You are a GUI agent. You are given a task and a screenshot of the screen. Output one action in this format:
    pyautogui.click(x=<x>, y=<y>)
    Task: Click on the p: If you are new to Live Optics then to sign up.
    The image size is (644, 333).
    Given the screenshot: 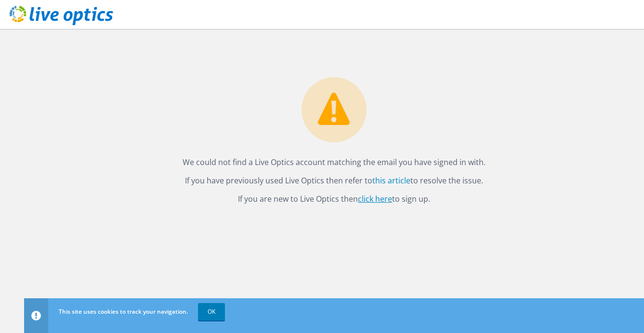 What is the action you would take?
    pyautogui.click(x=334, y=199)
    